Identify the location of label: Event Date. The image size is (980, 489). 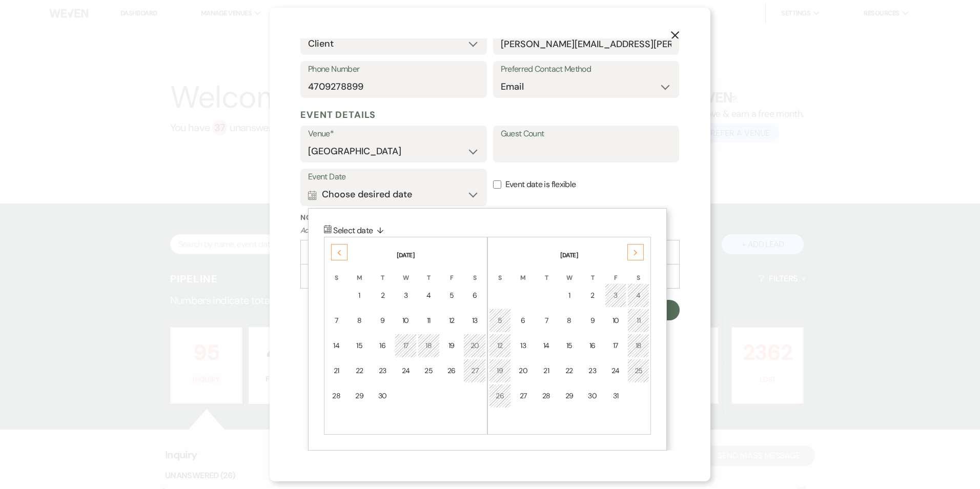
(393, 177).